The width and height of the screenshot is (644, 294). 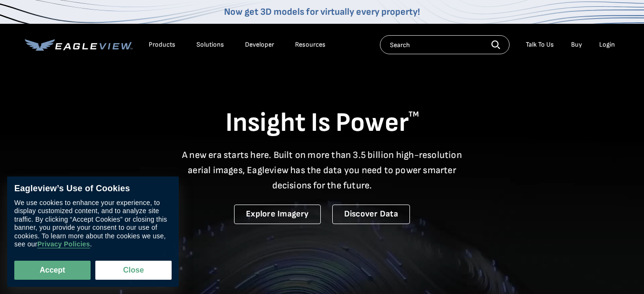 I want to click on a: Privacy Policies, so click(x=64, y=245).